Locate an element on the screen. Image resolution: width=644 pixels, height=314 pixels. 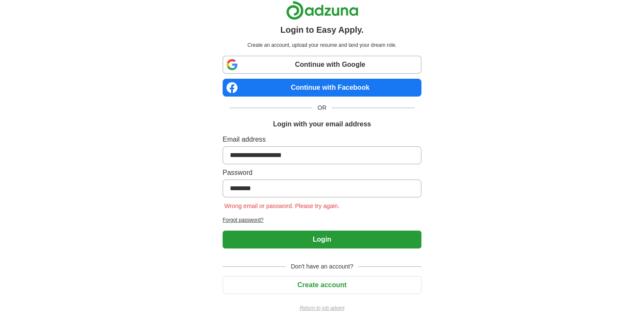
a: Forgot password? is located at coordinates (322, 220).